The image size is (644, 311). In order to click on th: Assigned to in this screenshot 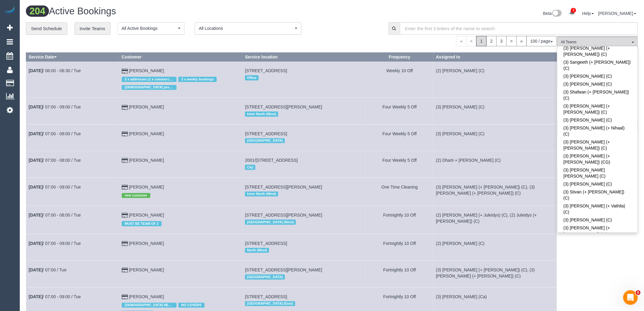, I will do `click(495, 57)`.